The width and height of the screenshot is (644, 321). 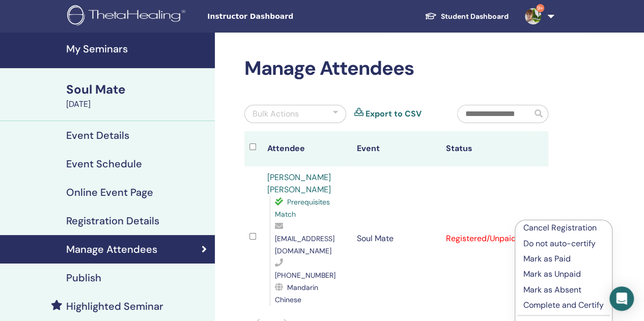 What do you see at coordinates (98, 135) in the screenshot?
I see `h4: Event Details` at bounding box center [98, 135].